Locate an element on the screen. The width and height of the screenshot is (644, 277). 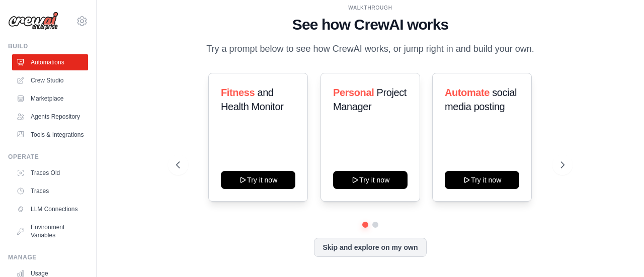
span: and Health Monitor is located at coordinates (252, 99).